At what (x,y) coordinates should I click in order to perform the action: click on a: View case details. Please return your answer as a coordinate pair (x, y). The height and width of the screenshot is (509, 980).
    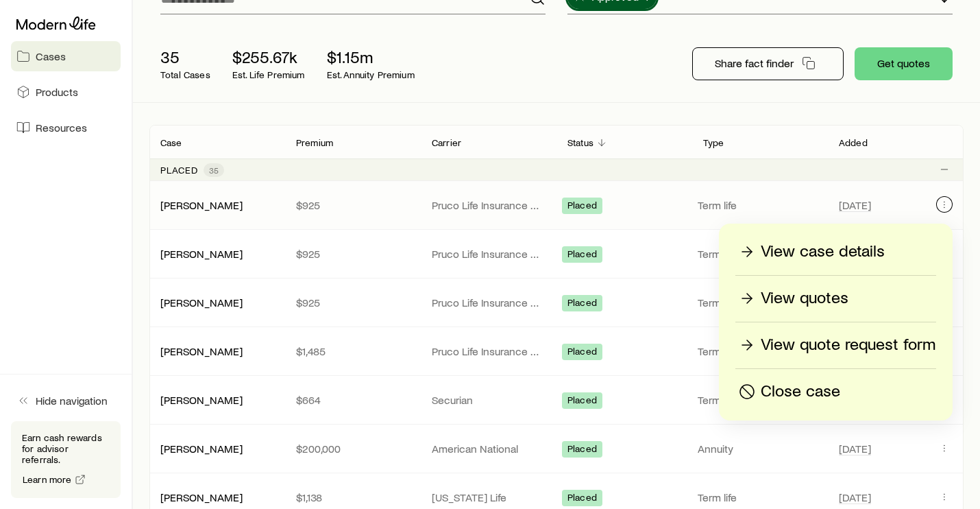
    Looking at the image, I should click on (835, 252).